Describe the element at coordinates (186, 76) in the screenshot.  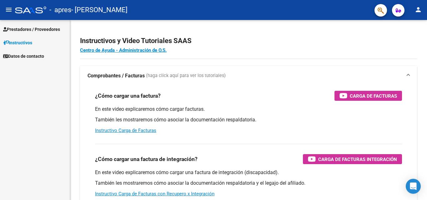
I see `span: (haga click aquí para ver los tutoriales)` at that location.